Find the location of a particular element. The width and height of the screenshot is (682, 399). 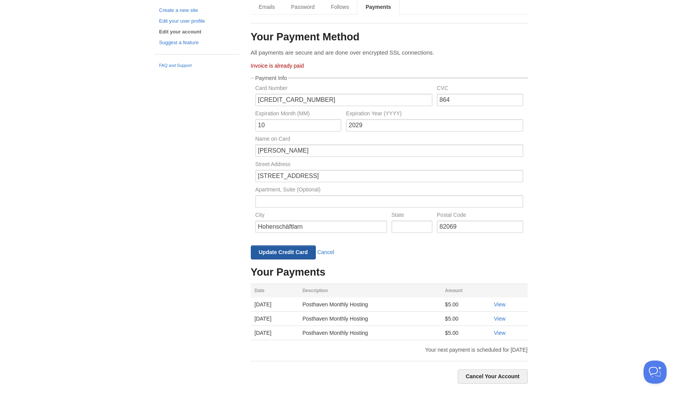

label: City is located at coordinates (321, 216).